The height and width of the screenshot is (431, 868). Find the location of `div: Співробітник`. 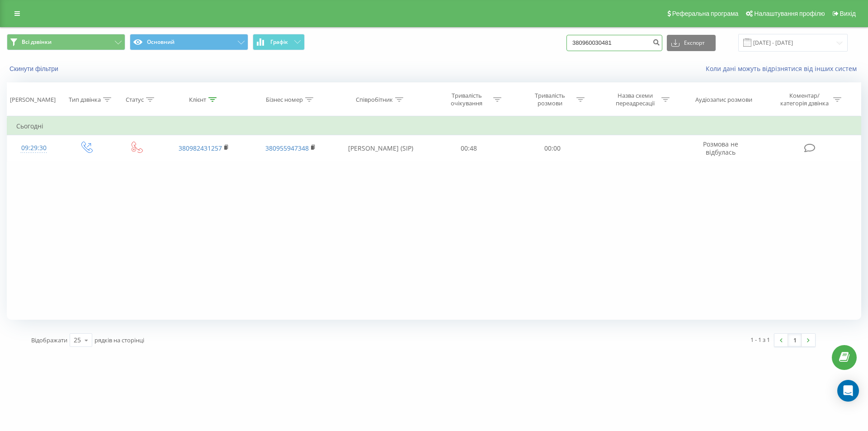

div: Співробітник is located at coordinates (375, 100).